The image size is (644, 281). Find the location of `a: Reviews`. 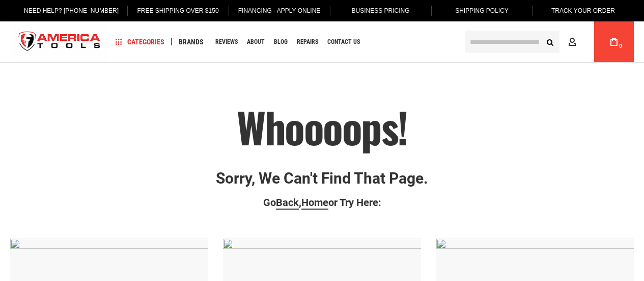

a: Reviews is located at coordinates (227, 42).